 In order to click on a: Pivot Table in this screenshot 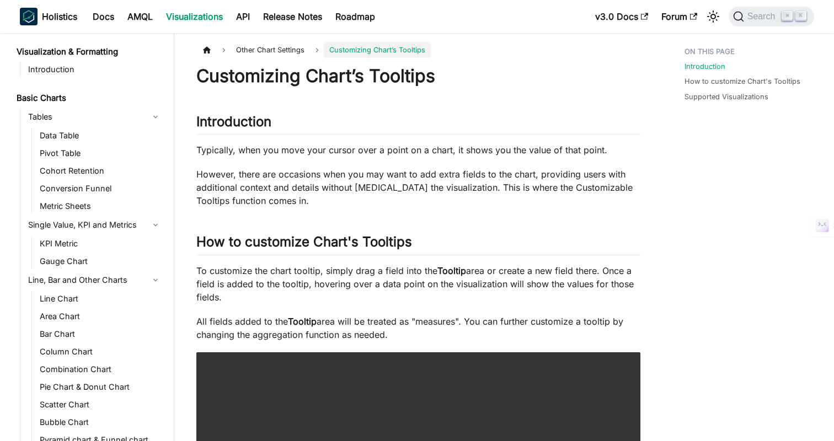, I will do `click(100, 153)`.